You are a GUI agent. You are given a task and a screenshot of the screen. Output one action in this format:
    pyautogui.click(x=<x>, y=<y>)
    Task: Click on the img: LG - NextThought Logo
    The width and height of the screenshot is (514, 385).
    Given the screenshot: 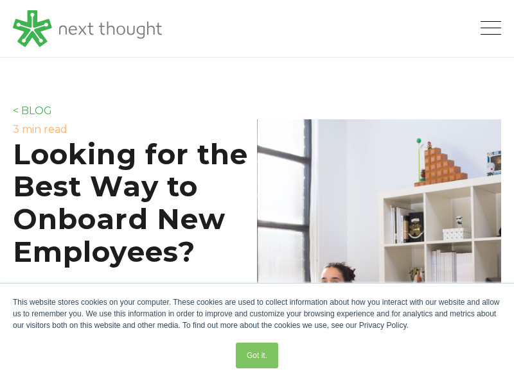 What is the action you would take?
    pyautogui.click(x=87, y=29)
    